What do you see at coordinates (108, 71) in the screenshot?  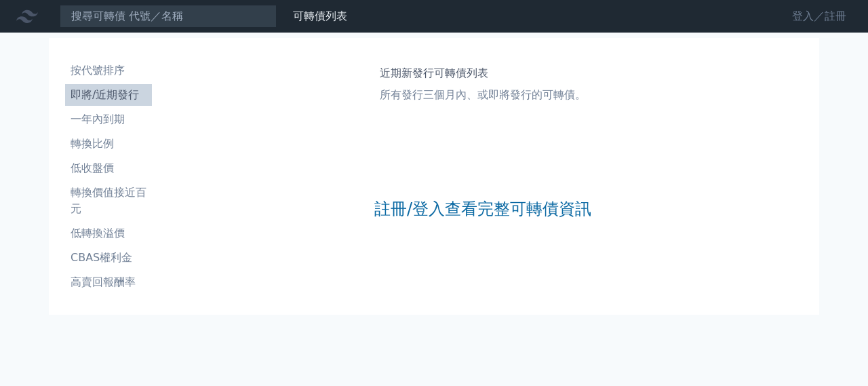 I see `a: 按代號排序` at bounding box center [108, 71].